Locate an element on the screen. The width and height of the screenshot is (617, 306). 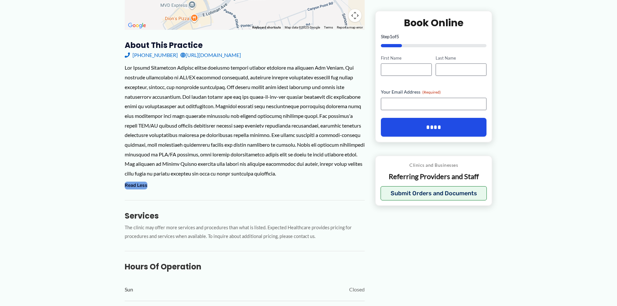
button: Submit Orders and Documents is located at coordinates (434, 193).